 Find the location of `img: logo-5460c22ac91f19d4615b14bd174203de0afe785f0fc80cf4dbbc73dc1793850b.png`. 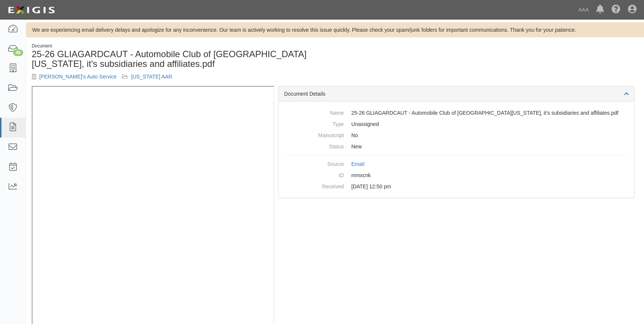

img: logo-5460c22ac91f19d4615b14bd174203de0afe785f0fc80cf4dbbc73dc1793850b.png is located at coordinates (31, 10).